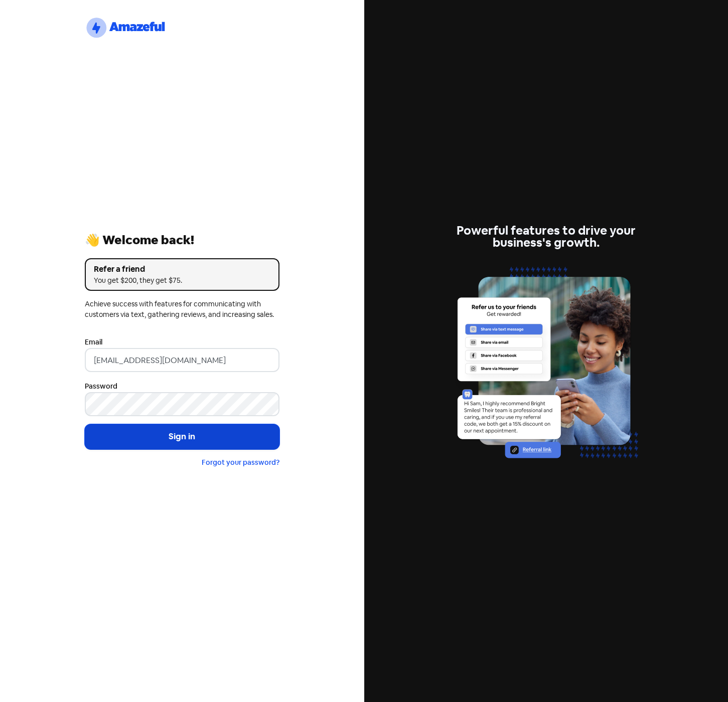 Image resolution: width=728 pixels, height=702 pixels. Describe the element at coordinates (545, 369) in the screenshot. I see `img: referrals` at that location.